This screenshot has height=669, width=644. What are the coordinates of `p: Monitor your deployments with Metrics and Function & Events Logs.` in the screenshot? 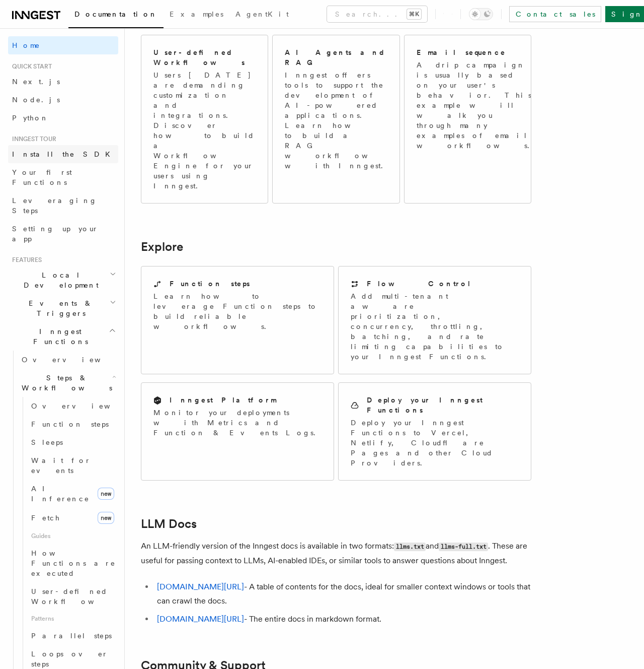 It's located at (238, 423).